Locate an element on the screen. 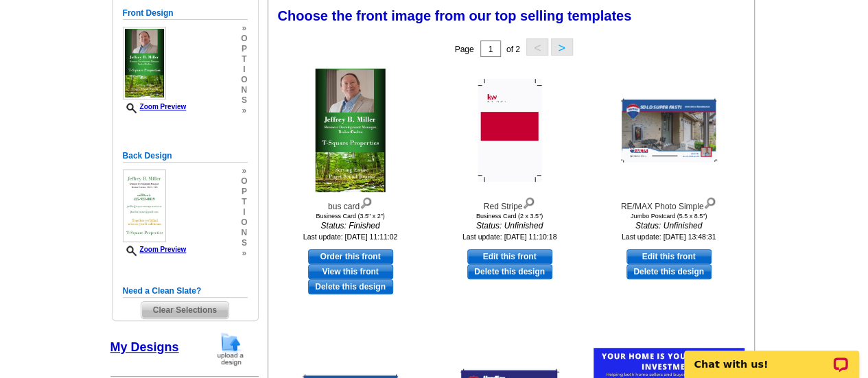 The height and width of the screenshot is (378, 868). span: Page is located at coordinates (464, 50).